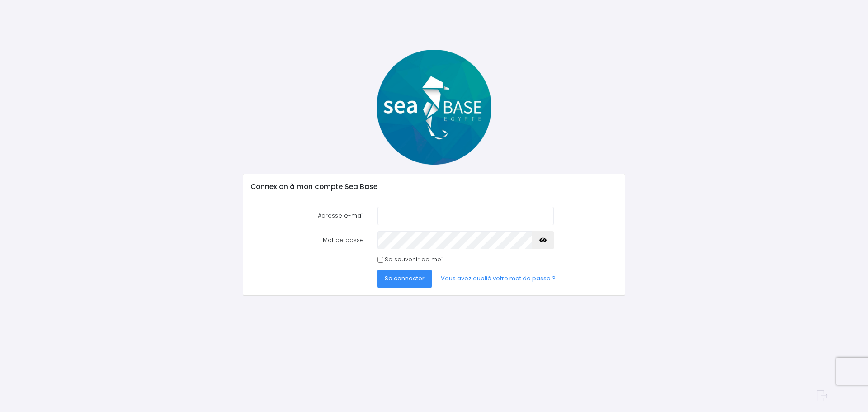 Image resolution: width=868 pixels, height=412 pixels. Describe the element at coordinates (433, 187) in the screenshot. I see `div: Connexion à mon compte Sea Base` at that location.